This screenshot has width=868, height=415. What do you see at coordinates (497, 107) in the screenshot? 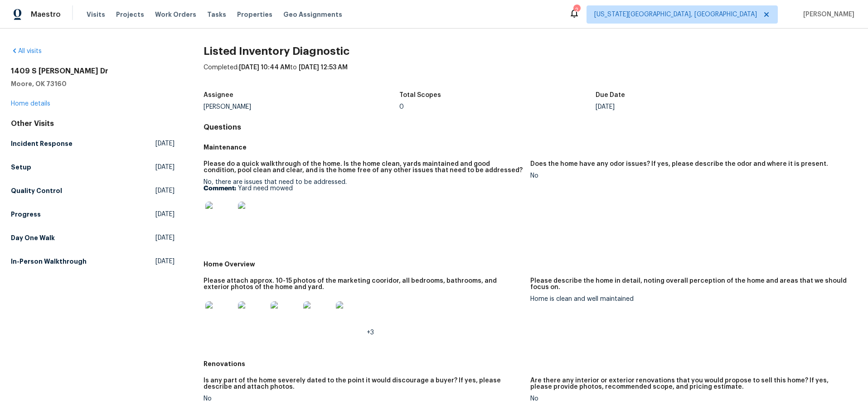
I see `div: 0` at bounding box center [497, 107].